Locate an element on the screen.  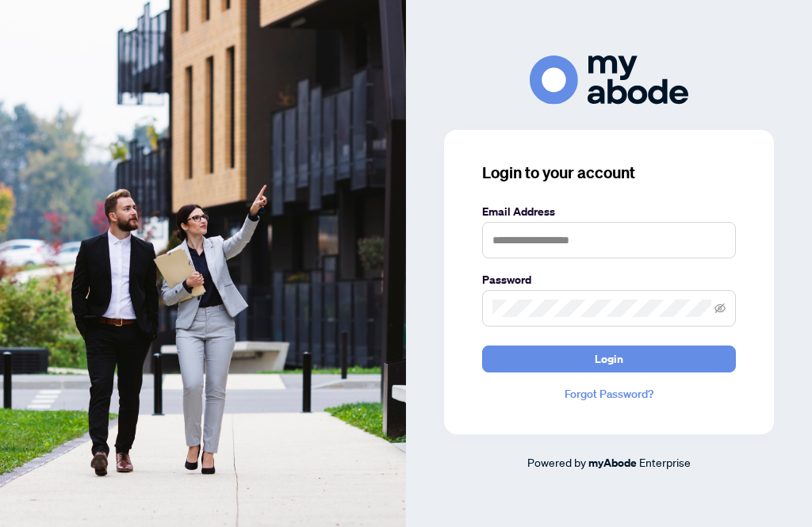
h3: Login to your account is located at coordinates (609, 173).